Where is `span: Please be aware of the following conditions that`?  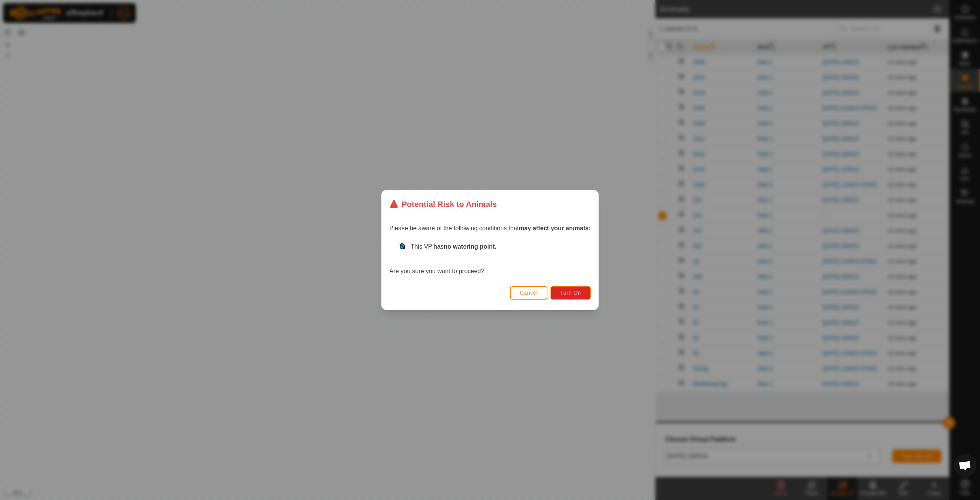
span: Please be aware of the following conditions that is located at coordinates (490, 228).